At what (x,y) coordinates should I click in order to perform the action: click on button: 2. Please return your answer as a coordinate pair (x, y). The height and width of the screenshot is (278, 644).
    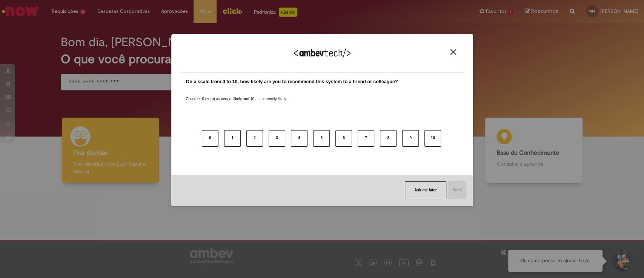
    Looking at the image, I should click on (255, 138).